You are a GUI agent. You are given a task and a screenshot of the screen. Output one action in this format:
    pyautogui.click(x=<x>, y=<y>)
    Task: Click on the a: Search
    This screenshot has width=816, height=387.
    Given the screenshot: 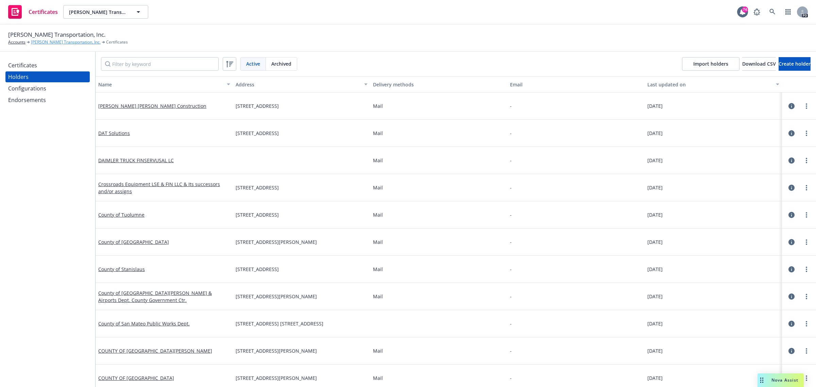 What is the action you would take?
    pyautogui.click(x=773, y=12)
    